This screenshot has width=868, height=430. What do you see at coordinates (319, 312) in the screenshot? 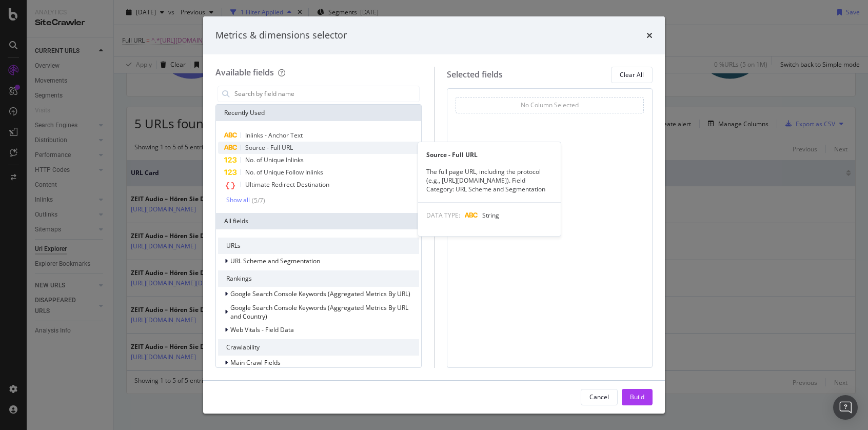
I see `span: Google Search Console Keywords (Aggregated Metrics By URL and Country)` at bounding box center [319, 312].